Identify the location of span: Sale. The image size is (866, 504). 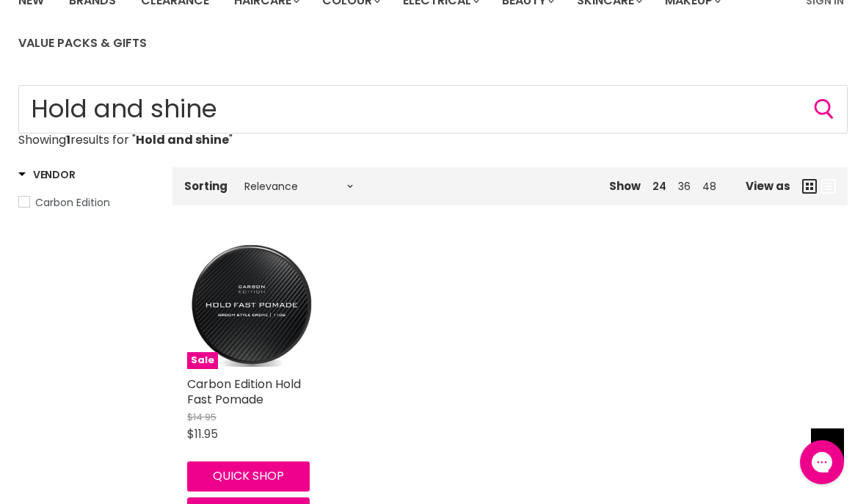
(203, 360).